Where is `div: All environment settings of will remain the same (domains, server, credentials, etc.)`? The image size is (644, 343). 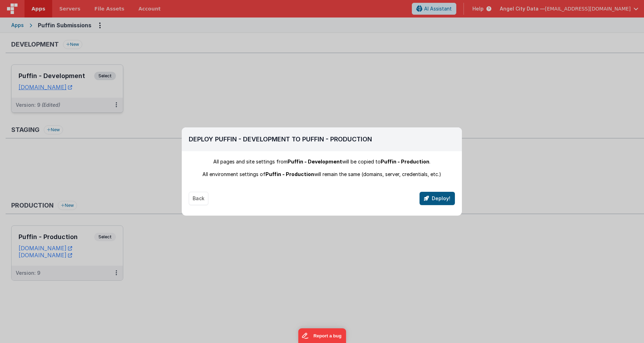
div: All environment settings of will remain the same (domains, server, credentials, etc.) is located at coordinates (322, 175).